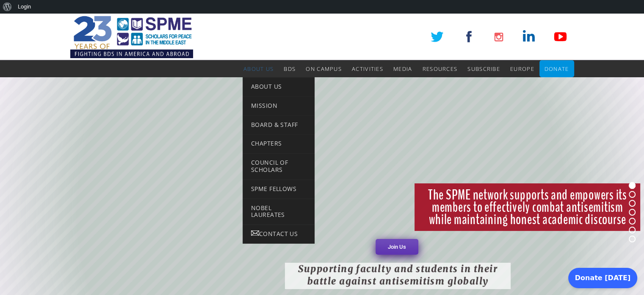  What do you see at coordinates (278, 233) in the screenshot?
I see `span: Contact Us` at bounding box center [278, 233].